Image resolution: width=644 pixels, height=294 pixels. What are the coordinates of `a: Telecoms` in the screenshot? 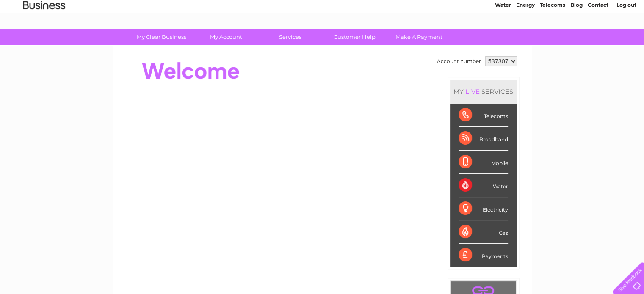 It's located at (552, 39).